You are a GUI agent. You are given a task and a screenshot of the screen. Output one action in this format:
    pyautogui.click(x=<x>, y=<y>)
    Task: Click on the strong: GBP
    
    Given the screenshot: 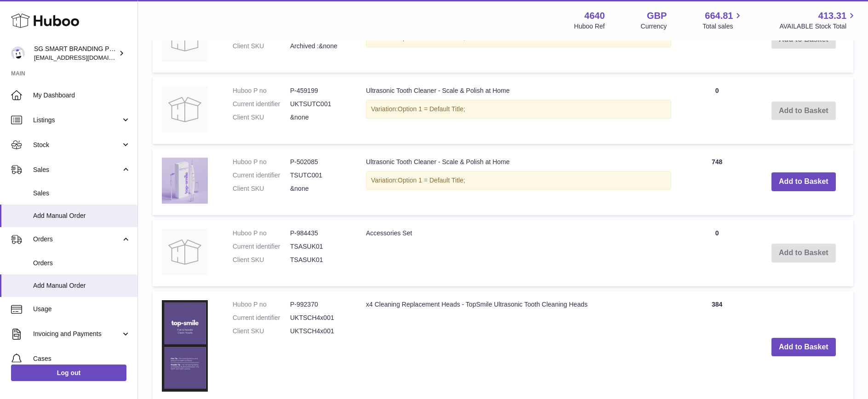 What is the action you would take?
    pyautogui.click(x=656, y=16)
    